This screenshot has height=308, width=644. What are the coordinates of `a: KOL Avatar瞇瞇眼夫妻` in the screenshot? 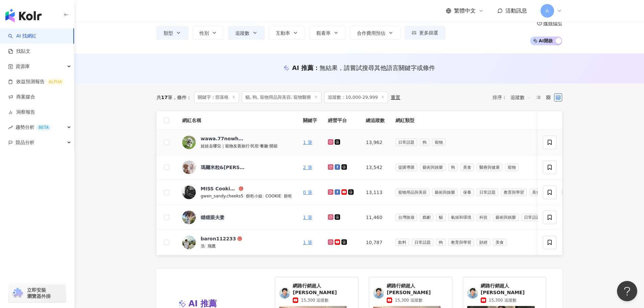 It's located at (237, 217).